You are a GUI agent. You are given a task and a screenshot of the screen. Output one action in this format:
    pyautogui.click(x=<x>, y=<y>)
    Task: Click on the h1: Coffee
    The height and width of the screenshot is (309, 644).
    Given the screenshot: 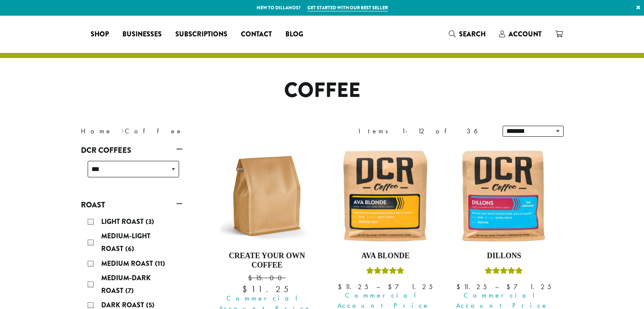 What is the action you would take?
    pyautogui.click(x=323, y=90)
    